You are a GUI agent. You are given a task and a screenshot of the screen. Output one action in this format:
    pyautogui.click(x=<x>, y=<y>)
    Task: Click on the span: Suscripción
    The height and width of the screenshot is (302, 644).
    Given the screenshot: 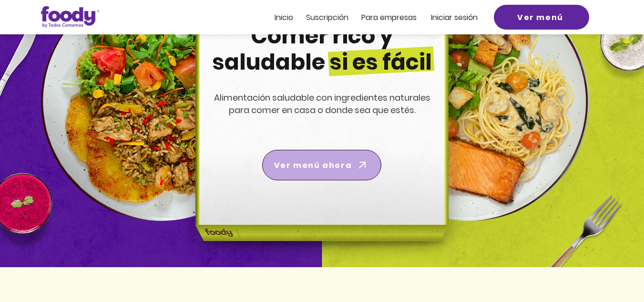 What is the action you would take?
    pyautogui.click(x=327, y=17)
    